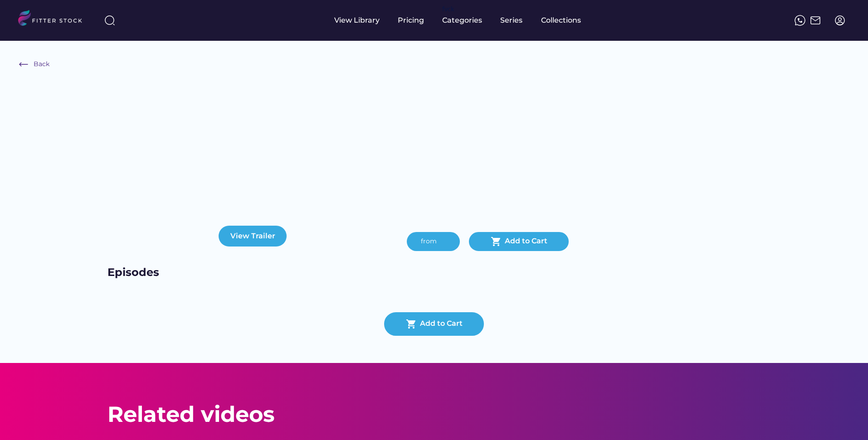  What do you see at coordinates (41, 64) in the screenshot?
I see `div: Back` at bounding box center [41, 64].